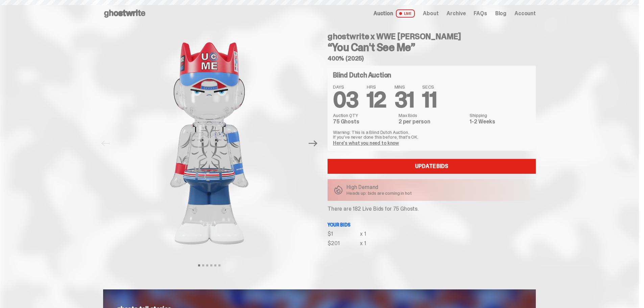 The image size is (644, 308). What do you see at coordinates (432, 58) in the screenshot?
I see `h5: 400% (2025)` at bounding box center [432, 58].